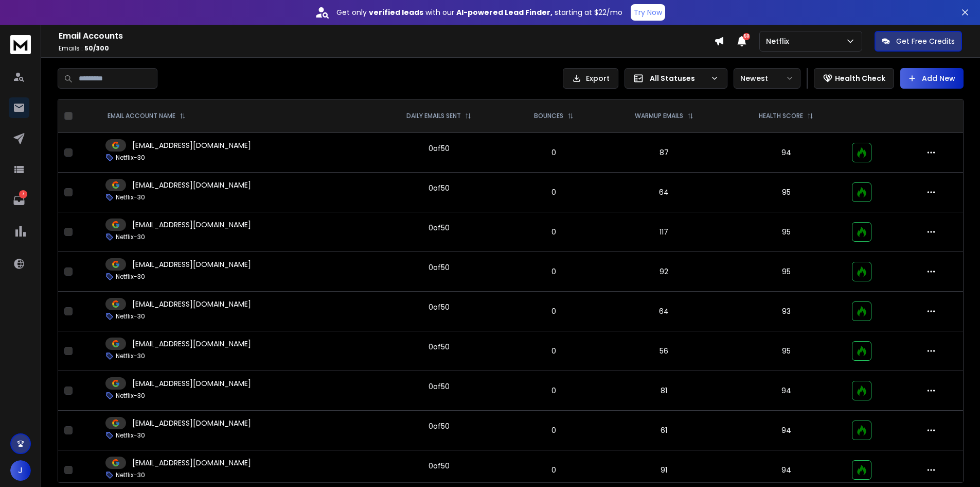  Describe the element at coordinates (387, 49) in the screenshot. I see `p: Emails :` at that location.